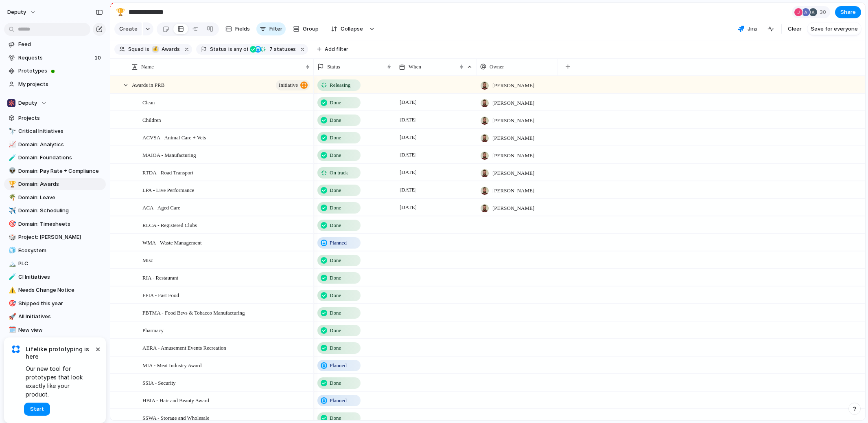 Image resolution: width=868 pixels, height=423 pixels. Describe the element at coordinates (55, 317) in the screenshot. I see `div: 🚀All Initiatives` at that location.